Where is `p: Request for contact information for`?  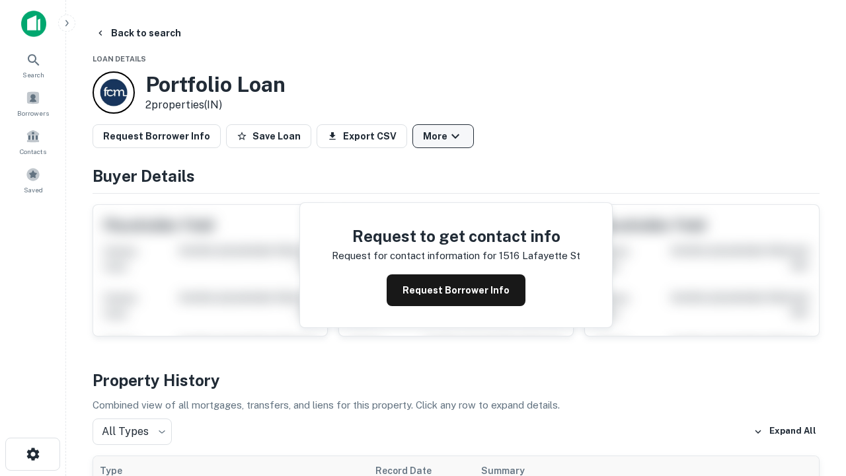 p: Request for contact information for is located at coordinates (414, 256).